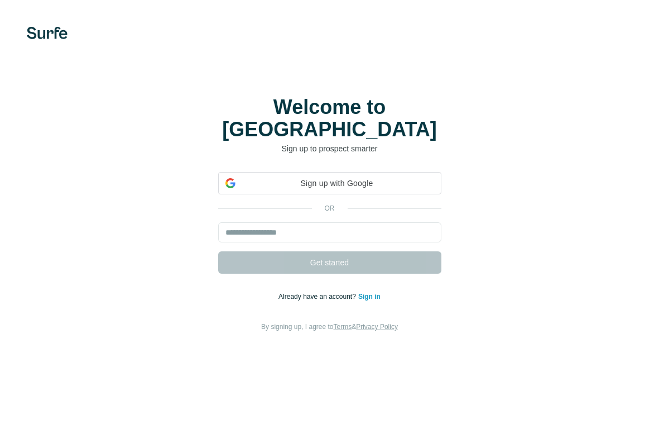  What do you see at coordinates (377, 327) in the screenshot?
I see `a: Privacy Policy` at bounding box center [377, 327].